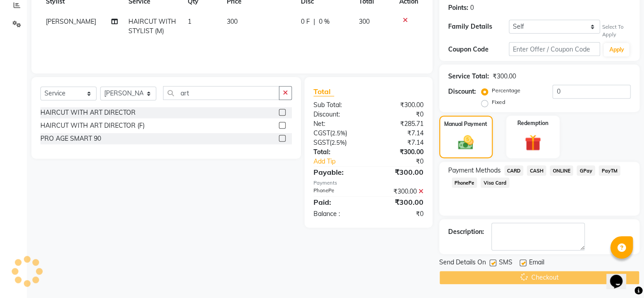 The height and width of the screenshot is (298, 644). What do you see at coordinates (92, 125) in the screenshot?
I see `div: HAIRCUT WITH ART DIRECTOR (F)` at bounding box center [92, 125].